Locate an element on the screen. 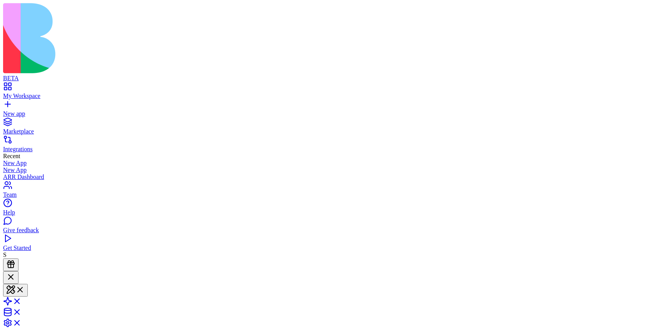 This screenshot has width=659, height=329. a: Integrations is located at coordinates (330, 146).